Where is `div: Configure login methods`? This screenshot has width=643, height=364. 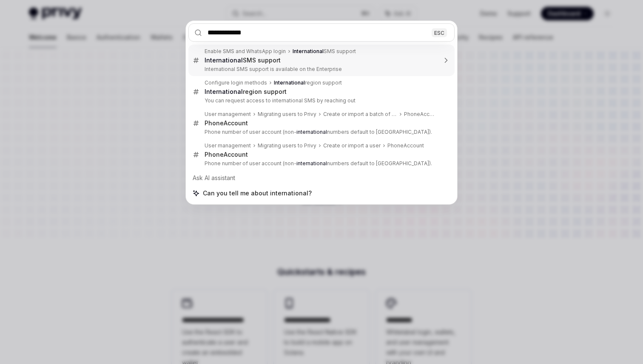
div: Configure login methods is located at coordinates (236, 83).